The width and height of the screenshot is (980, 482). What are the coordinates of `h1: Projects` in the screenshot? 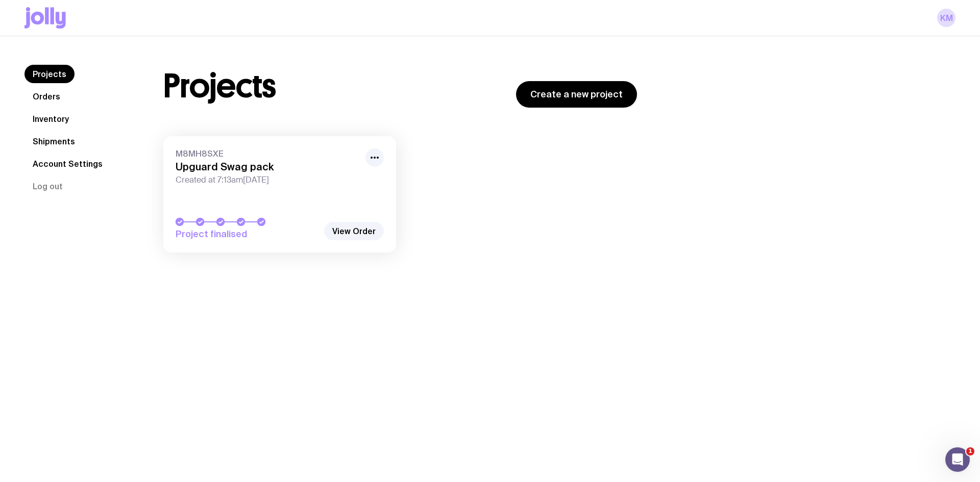 It's located at (219, 86).